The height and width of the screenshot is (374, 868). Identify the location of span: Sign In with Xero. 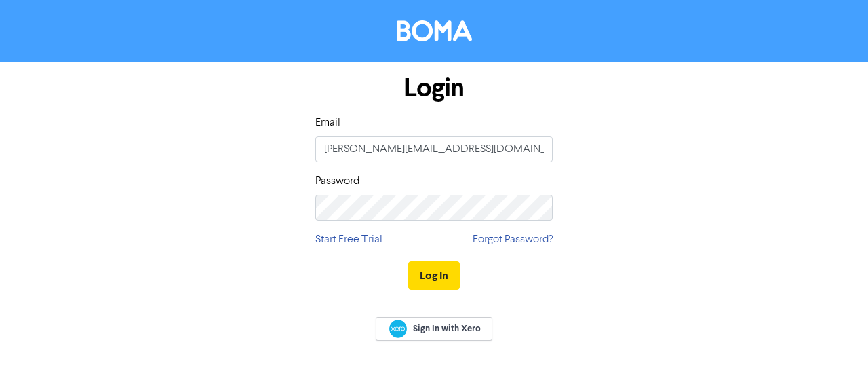
(447, 328).